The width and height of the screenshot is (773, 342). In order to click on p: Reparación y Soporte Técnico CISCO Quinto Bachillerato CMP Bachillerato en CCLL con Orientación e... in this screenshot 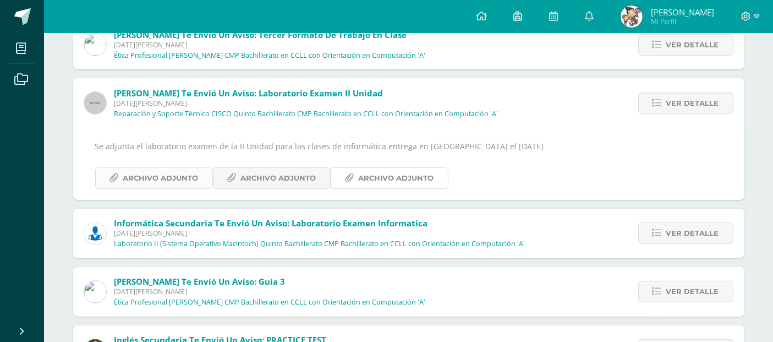, I will do `click(306, 114)`.